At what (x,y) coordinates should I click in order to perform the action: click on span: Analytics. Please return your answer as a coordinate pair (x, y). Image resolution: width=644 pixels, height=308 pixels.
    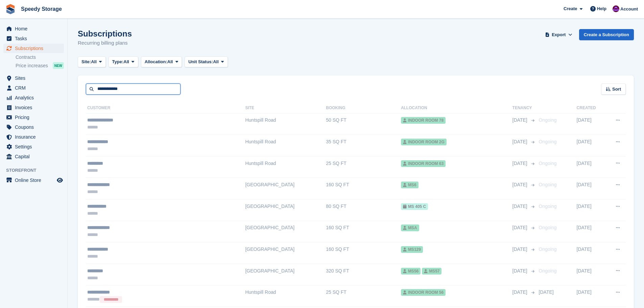
    Looking at the image, I should click on (35, 98).